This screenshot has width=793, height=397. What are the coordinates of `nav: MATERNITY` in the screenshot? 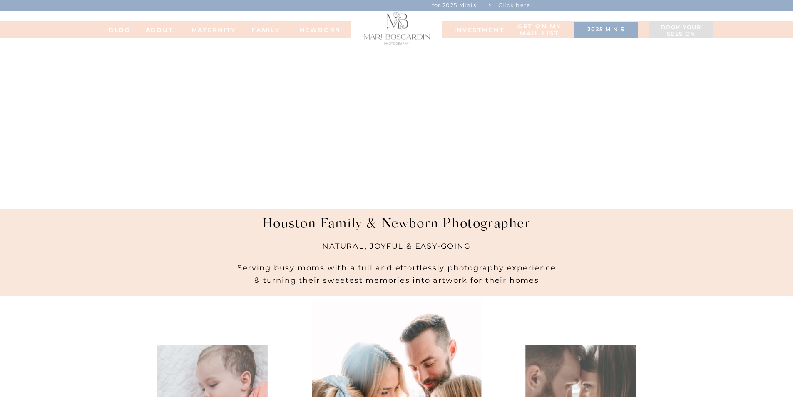 It's located at (208, 30).